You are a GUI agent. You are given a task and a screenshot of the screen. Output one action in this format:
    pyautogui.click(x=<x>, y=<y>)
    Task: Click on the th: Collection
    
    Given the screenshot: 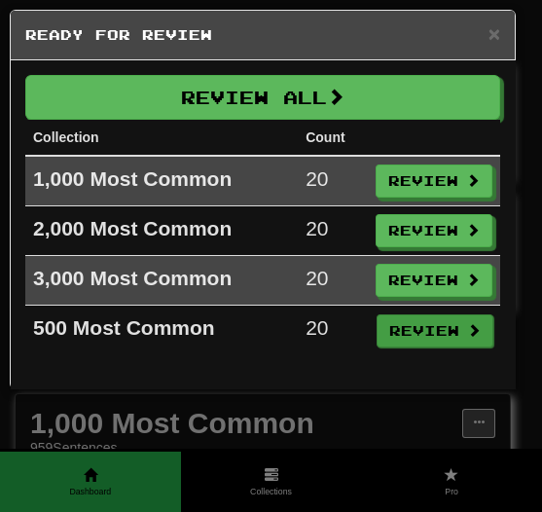 What is the action you would take?
    pyautogui.click(x=161, y=137)
    